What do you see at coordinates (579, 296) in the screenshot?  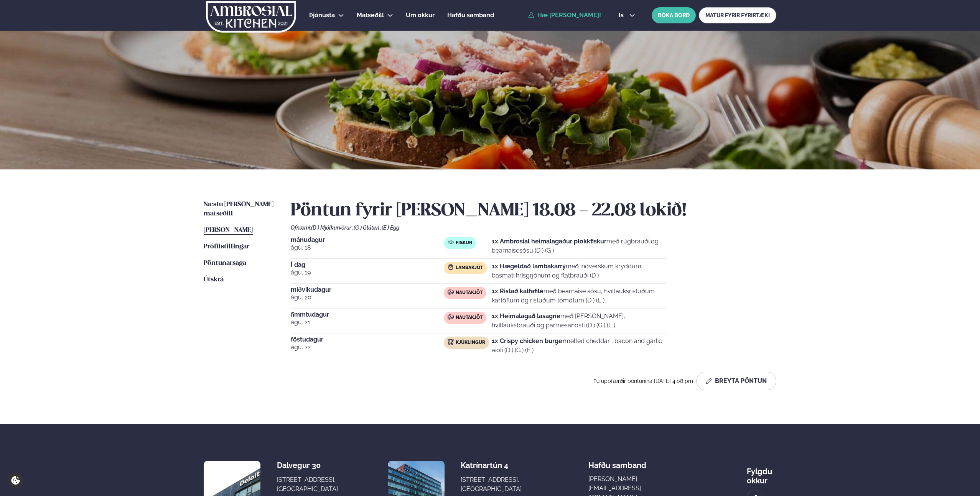 I see `p: með bearnaise sósu, hvítlauksristuðum kartöflum og ristuðum tómötum (D ) (E )` at bounding box center [579, 296].